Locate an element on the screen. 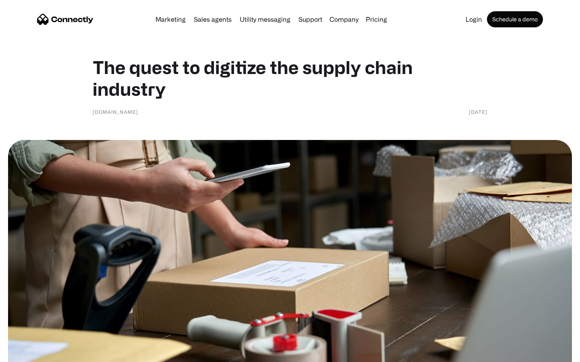  a: Login is located at coordinates (474, 19).